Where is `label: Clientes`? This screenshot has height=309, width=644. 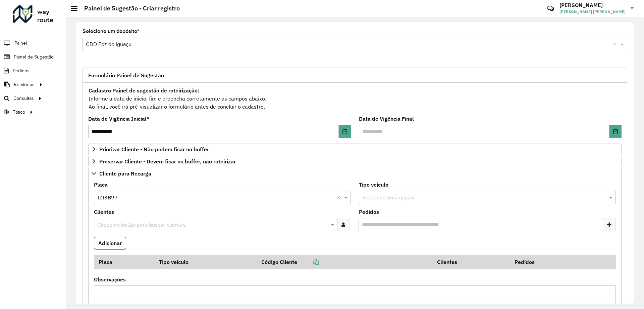 label: Clientes is located at coordinates (104, 212).